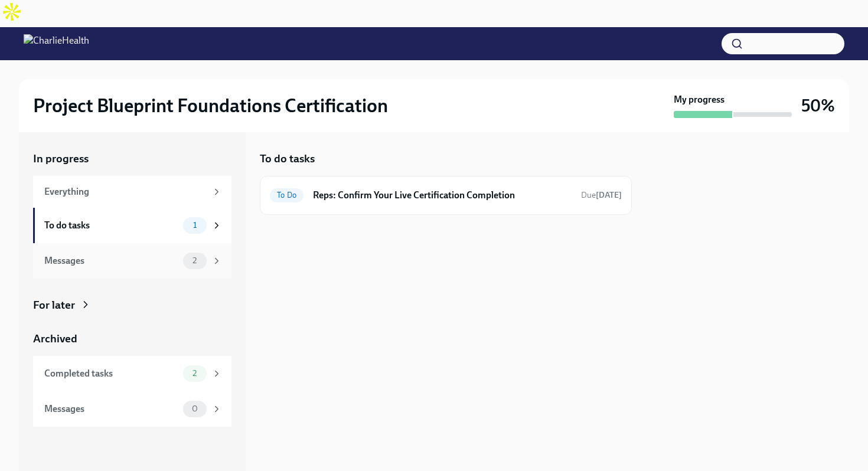  What do you see at coordinates (132, 261) in the screenshot?
I see `a: Messages2` at bounding box center [132, 261].